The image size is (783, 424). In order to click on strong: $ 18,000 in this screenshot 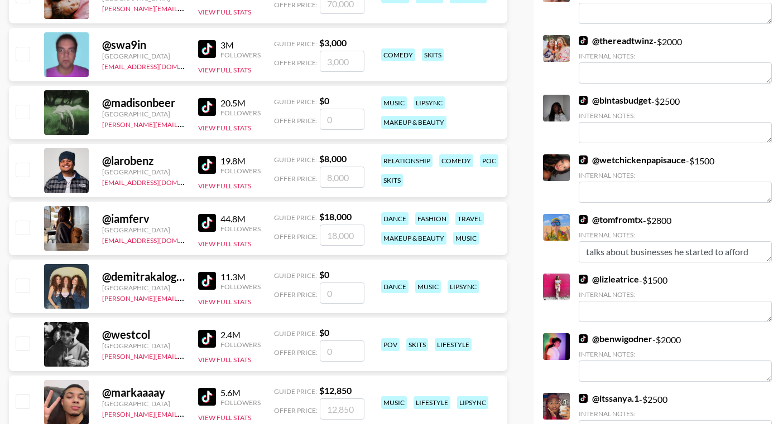, I will do `click(335, 216)`.